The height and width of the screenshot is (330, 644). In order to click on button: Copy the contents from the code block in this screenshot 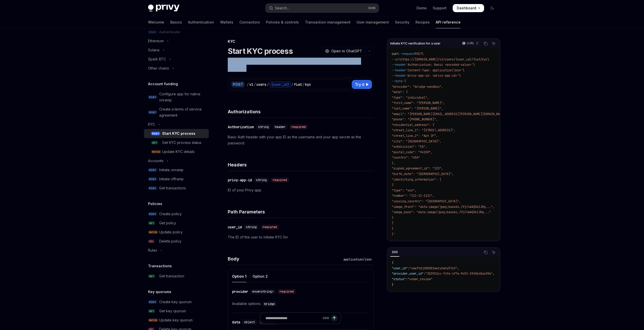, I will do `click(486, 252)`.